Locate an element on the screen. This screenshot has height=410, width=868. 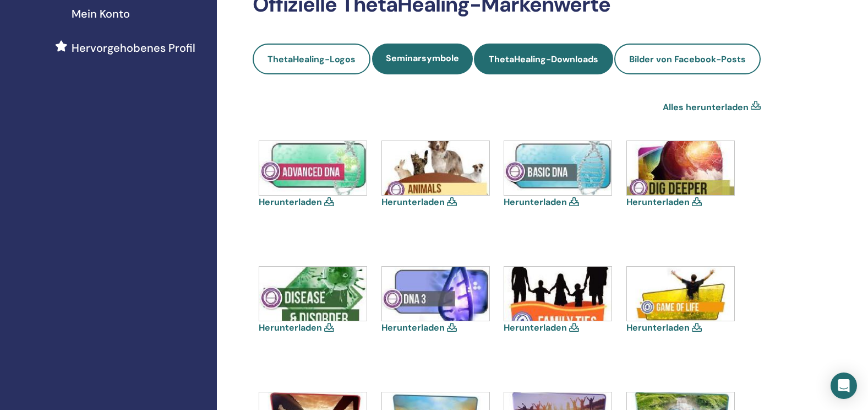
span: Hervorgehobenes Profil is located at coordinates (134, 48).